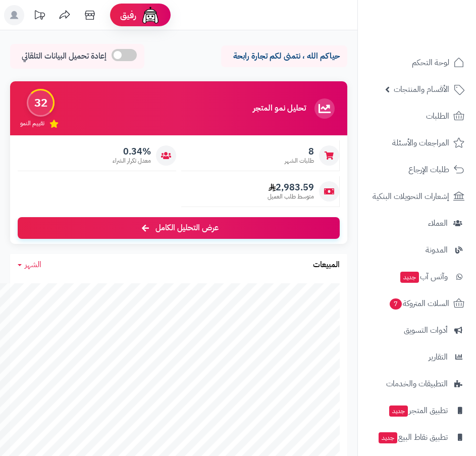 The width and height of the screenshot is (476, 456). What do you see at coordinates (150, 15) in the screenshot?
I see `img: ai-face.png` at bounding box center [150, 15].